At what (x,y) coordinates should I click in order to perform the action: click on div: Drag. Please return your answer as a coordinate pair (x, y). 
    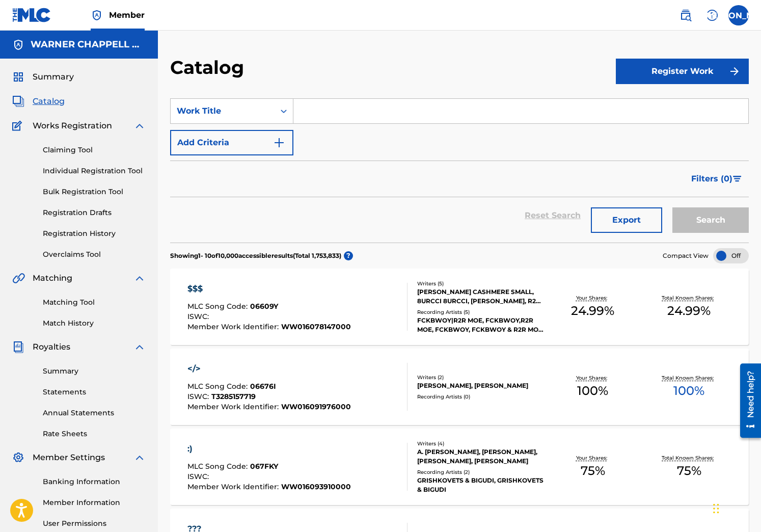
    Looking at the image, I should click on (716, 508).